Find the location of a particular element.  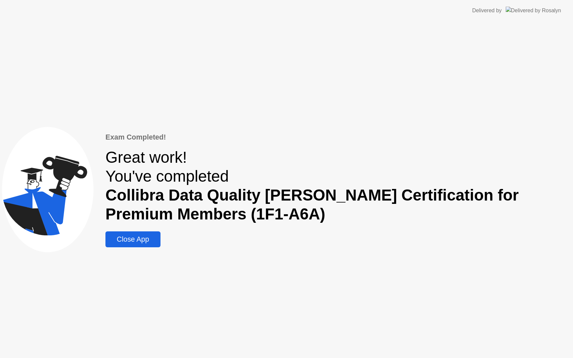

div: Exam Completed! is located at coordinates (338, 137).